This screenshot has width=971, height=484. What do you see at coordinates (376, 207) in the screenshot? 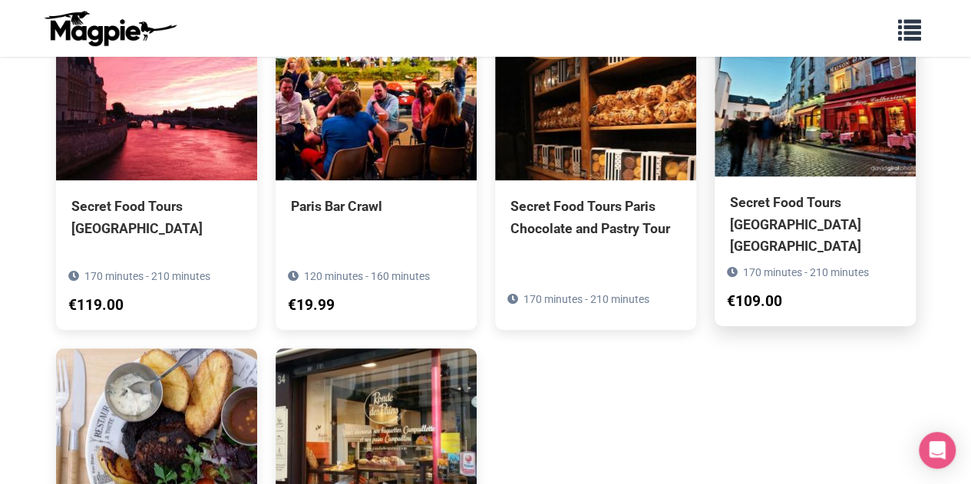
I see `div: Paris Bar Crawl` at bounding box center [376, 207].